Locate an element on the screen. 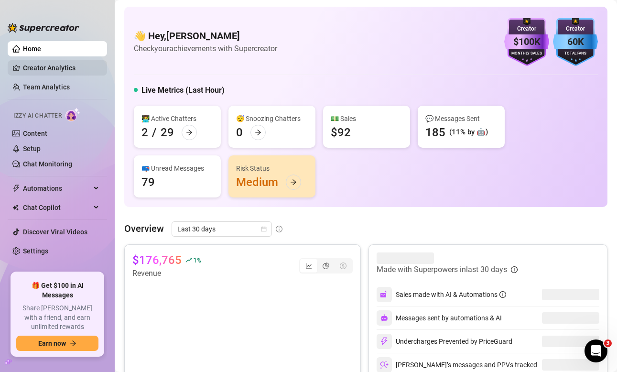 The width and height of the screenshot is (617, 372). a: Content is located at coordinates (35, 133).